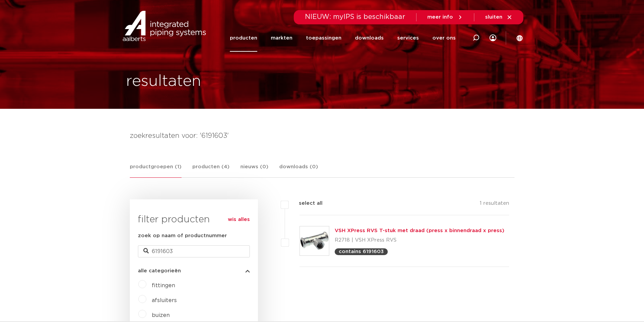 The image size is (644, 322). What do you see at coordinates (298, 170) in the screenshot?
I see `a: downloads (0)` at bounding box center [298, 170].